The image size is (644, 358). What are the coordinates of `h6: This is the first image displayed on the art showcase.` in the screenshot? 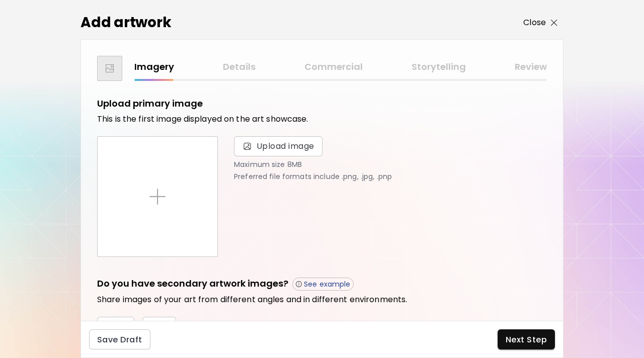 It's located at (322, 119).